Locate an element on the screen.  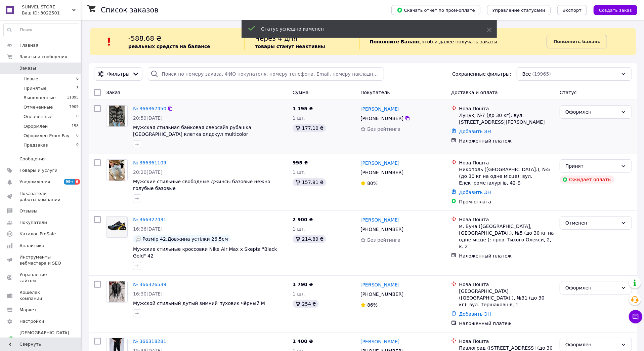
div: 254 ₴ is located at coordinates (306, 304).